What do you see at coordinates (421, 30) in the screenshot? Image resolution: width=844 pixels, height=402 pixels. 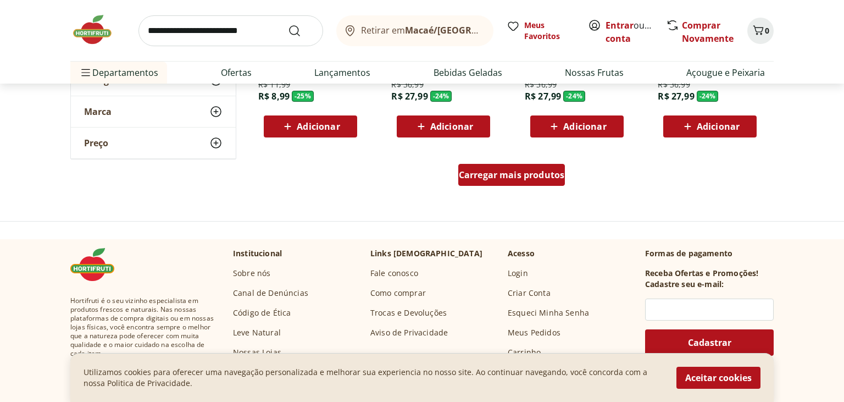 I see `span: Retirar em` at bounding box center [421, 30].